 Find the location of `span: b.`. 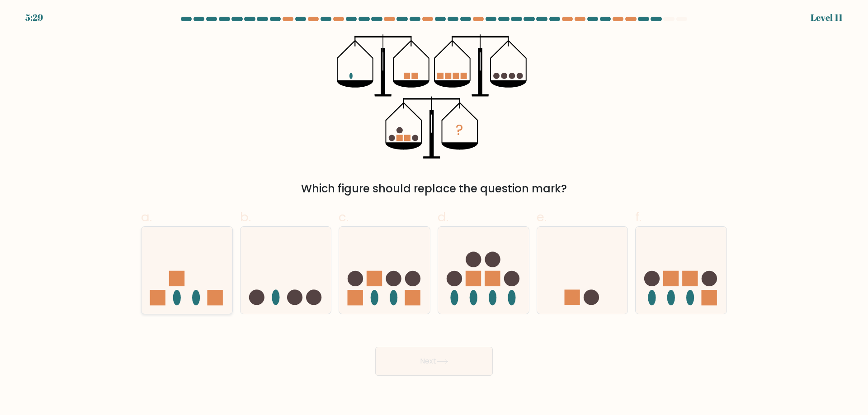

span: b. is located at coordinates (246, 217).